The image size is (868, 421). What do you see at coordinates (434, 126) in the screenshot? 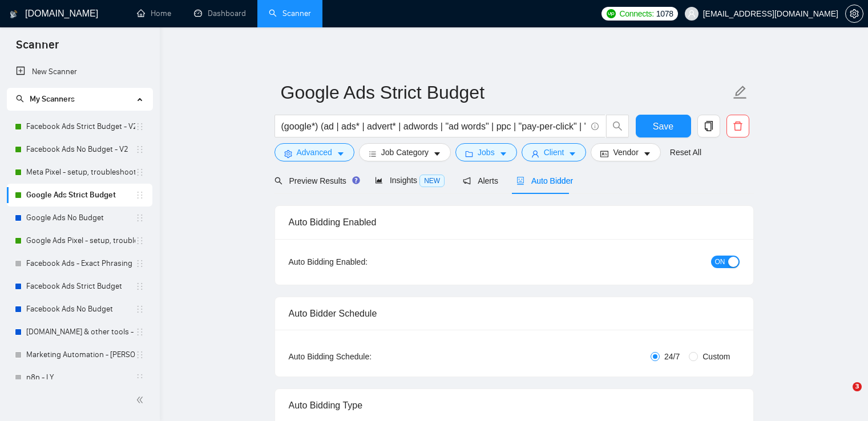
I see `input: Search Freelance Jobs...` at bounding box center [434, 126].